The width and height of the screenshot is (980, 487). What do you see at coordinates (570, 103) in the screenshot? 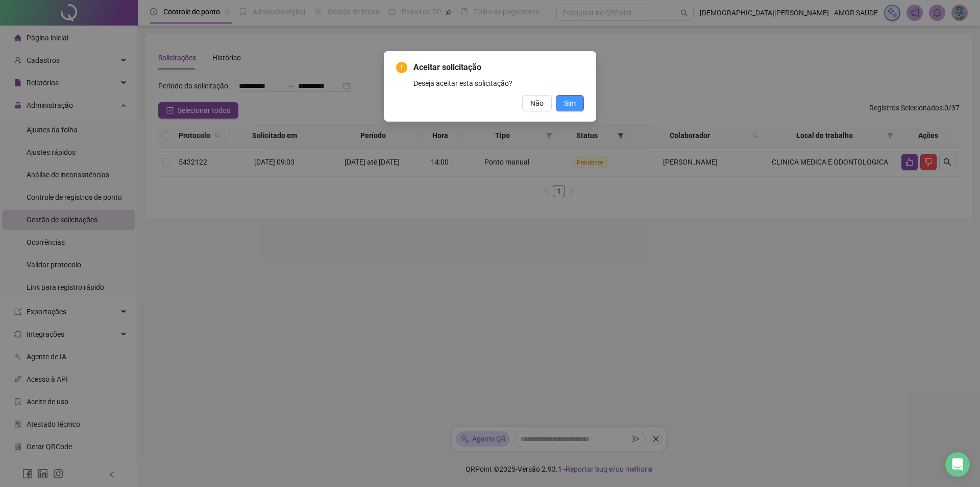
I see `span: Sim` at bounding box center [570, 103].